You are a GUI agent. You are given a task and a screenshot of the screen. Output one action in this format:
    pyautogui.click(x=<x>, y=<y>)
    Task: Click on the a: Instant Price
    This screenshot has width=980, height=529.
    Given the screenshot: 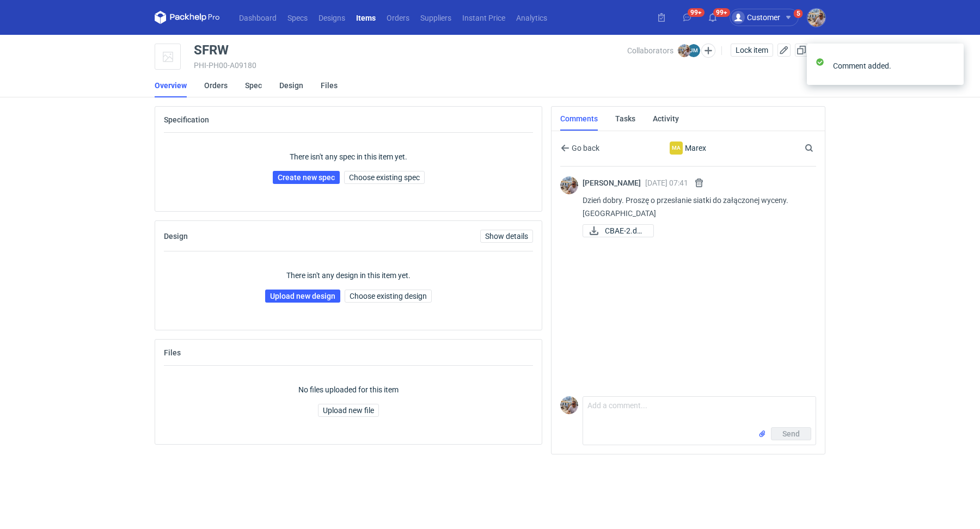 What is the action you would take?
    pyautogui.click(x=484, y=17)
    